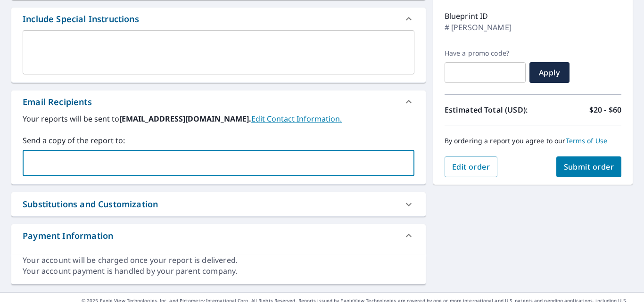  What do you see at coordinates (533, 141) in the screenshot?
I see `p: By ordering a report you agree to our` at bounding box center [533, 141].